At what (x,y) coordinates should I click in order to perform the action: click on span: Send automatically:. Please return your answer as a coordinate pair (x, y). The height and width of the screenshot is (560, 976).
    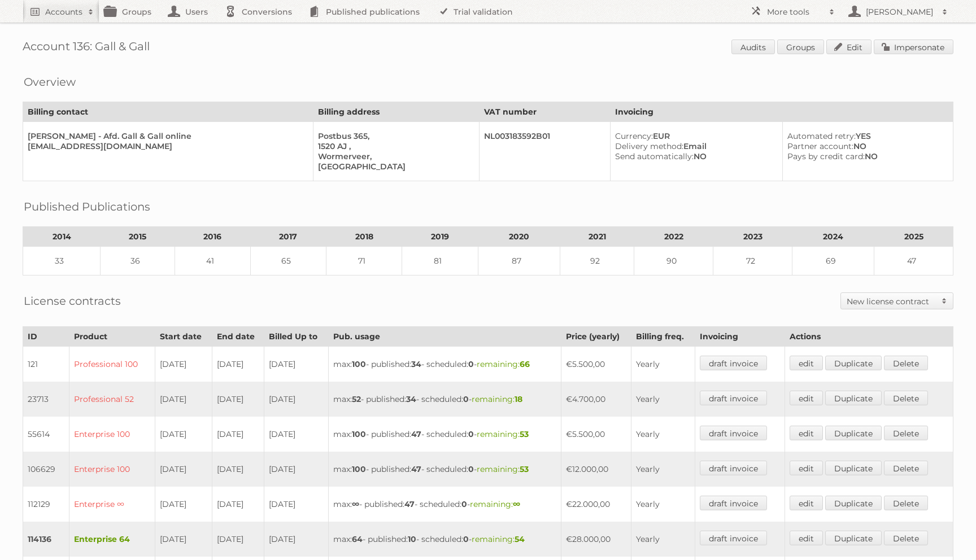
    Looking at the image, I should click on (654, 156).